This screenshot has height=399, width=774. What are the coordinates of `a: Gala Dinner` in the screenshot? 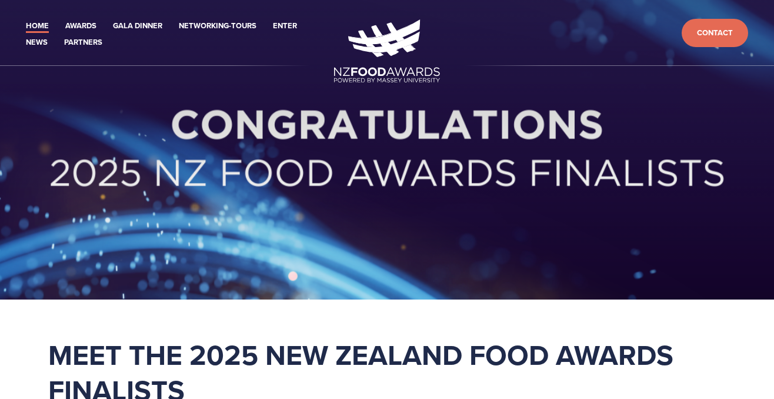 It's located at (138, 26).